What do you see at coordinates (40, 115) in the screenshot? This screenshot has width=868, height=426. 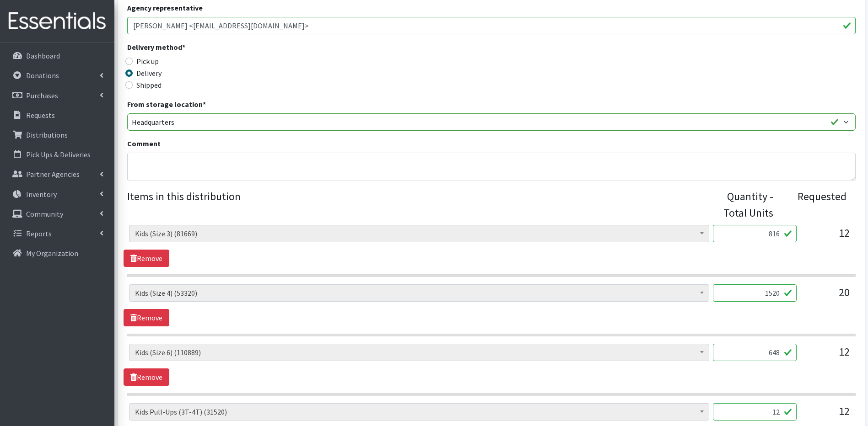 I see `p: Requests` at bounding box center [40, 115].